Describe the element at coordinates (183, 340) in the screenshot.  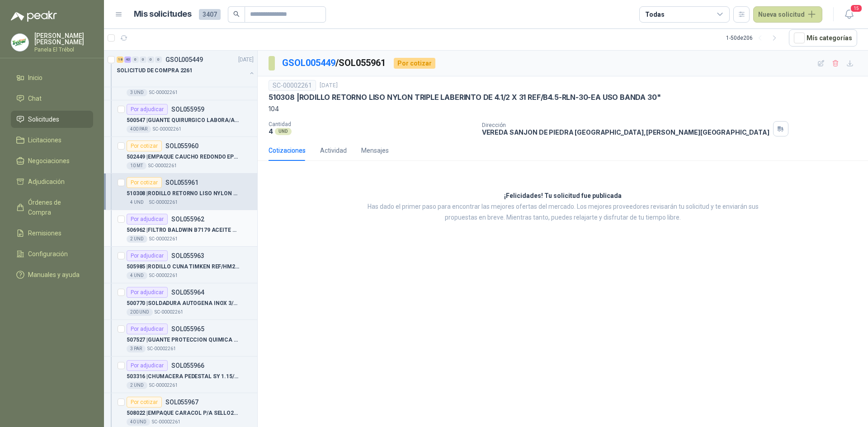
I see `p: 507527 | GUANTE PROTECCION QUIMICA NO 5 ZUBI OLA SEMICORRUGADO 60CM PVC REF/11981616` at that location.